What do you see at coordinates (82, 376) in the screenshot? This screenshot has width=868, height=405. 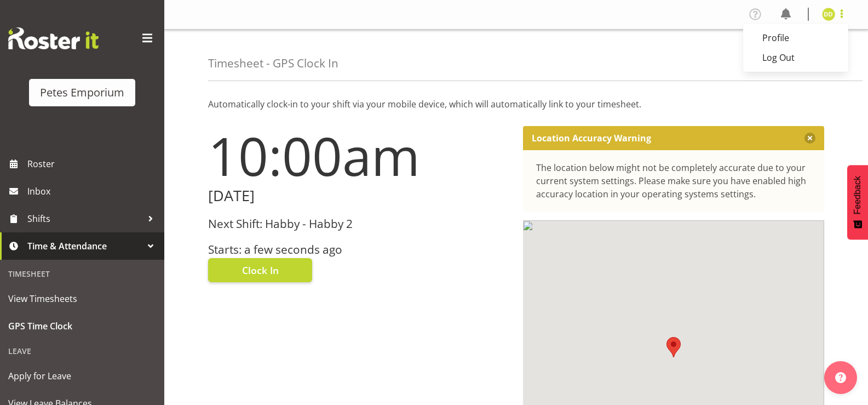 I see `span: Apply for Leave` at bounding box center [82, 376].